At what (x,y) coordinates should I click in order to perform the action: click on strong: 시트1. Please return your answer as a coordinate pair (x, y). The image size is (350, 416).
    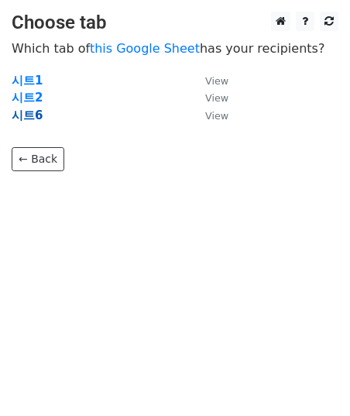
    Looking at the image, I should click on (27, 81).